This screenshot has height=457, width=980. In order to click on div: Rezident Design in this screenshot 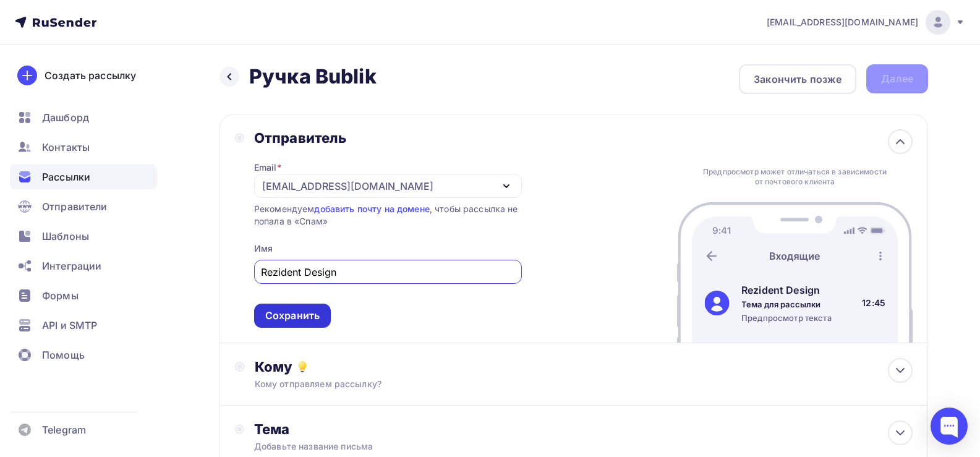, I will do `click(786, 289)`.